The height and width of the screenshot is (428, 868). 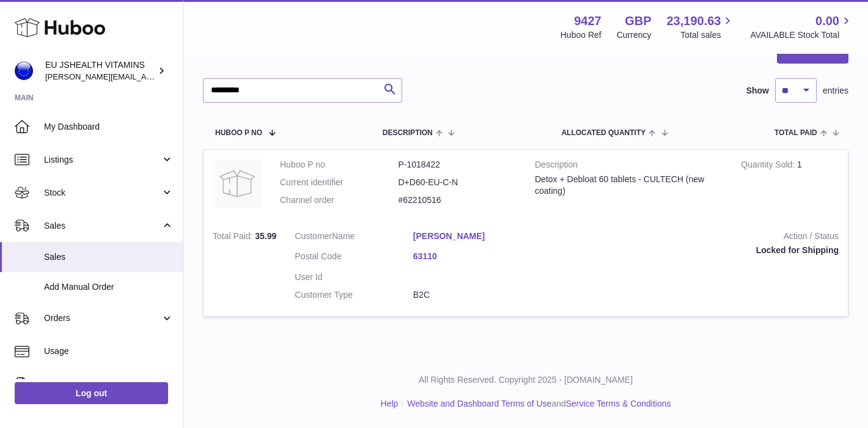 What do you see at coordinates (473, 257) in the screenshot?
I see `a: 63110` at bounding box center [473, 257].